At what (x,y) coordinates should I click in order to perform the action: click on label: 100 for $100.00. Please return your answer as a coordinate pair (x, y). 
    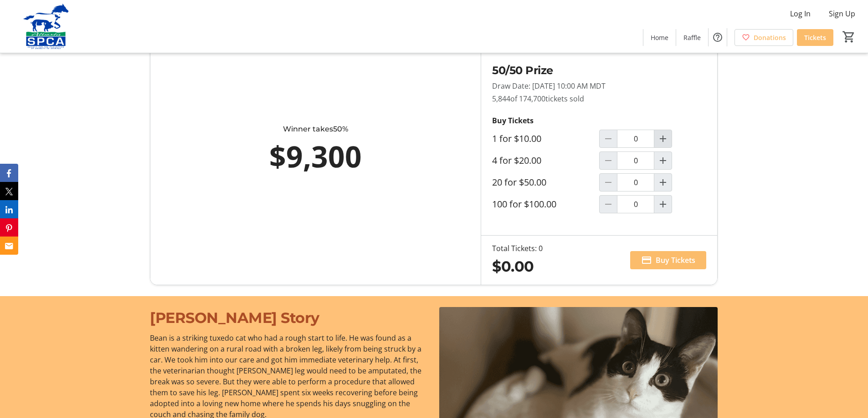
    Looking at the image, I should click on (524, 204).